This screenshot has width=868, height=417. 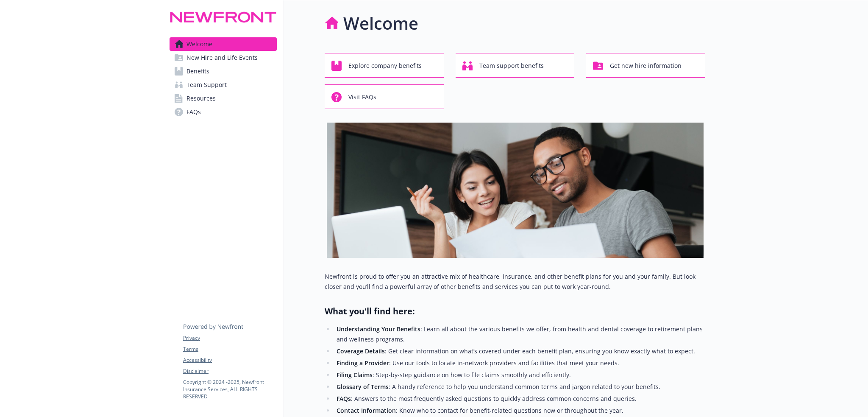 What do you see at coordinates (230, 372) in the screenshot?
I see `a: Disclaimer` at bounding box center [230, 372].